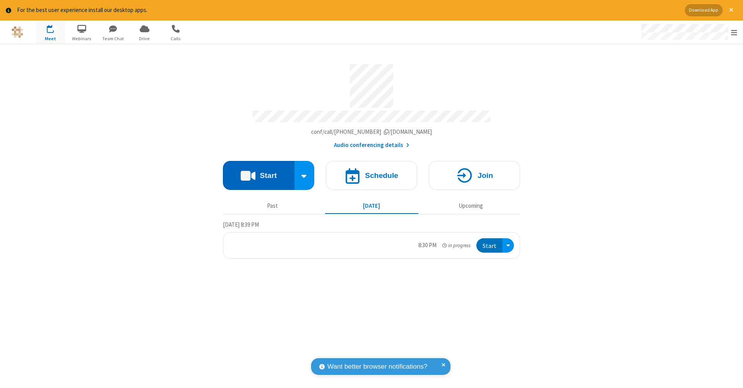 The height and width of the screenshot is (388, 743). What do you see at coordinates (381, 175) in the screenshot?
I see `h4: Schedule` at bounding box center [381, 175].